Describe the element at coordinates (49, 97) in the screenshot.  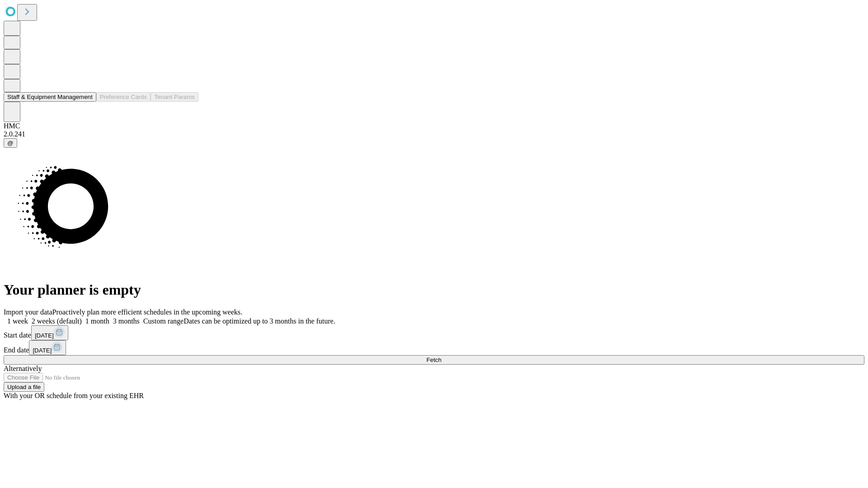
I see `button: Staff & Equipment Management` at that location.